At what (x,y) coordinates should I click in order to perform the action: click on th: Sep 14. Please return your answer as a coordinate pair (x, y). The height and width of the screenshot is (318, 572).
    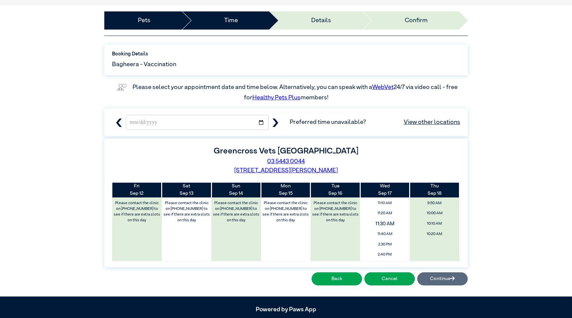
    Looking at the image, I should click on (236, 190).